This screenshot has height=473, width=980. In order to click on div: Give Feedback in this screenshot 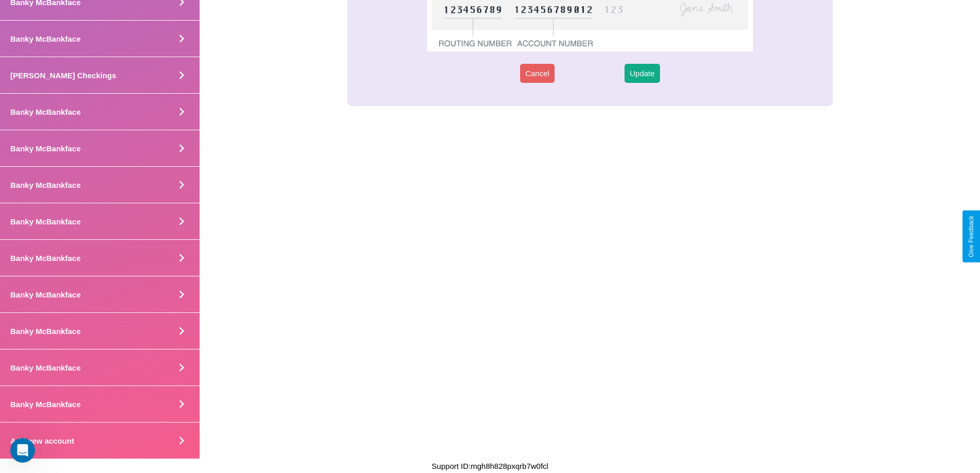, I will do `click(971, 236)`.